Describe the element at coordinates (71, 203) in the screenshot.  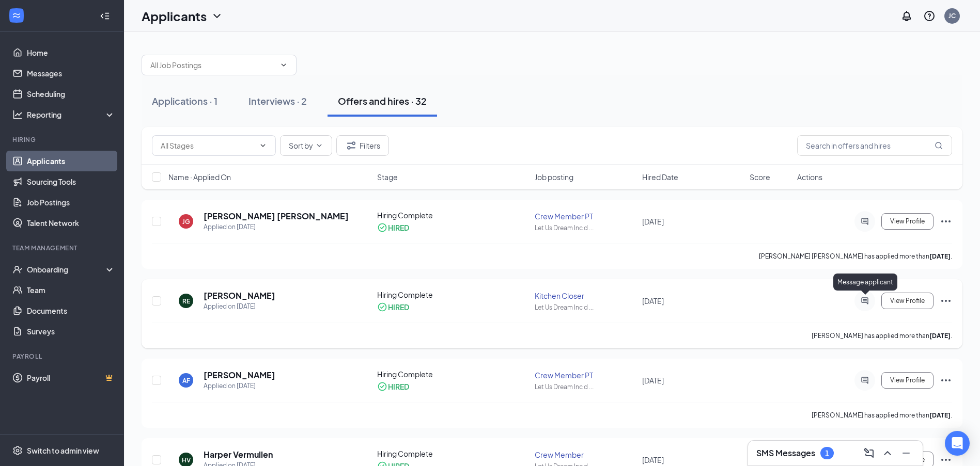
I see `a: Job Postings` at that location.